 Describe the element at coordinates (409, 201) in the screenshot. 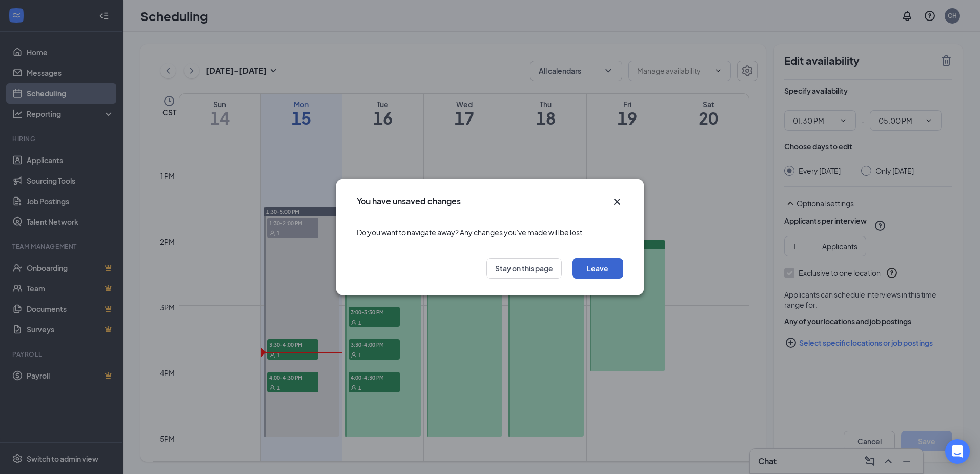

I see `h3: You have unsaved changes` at that location.